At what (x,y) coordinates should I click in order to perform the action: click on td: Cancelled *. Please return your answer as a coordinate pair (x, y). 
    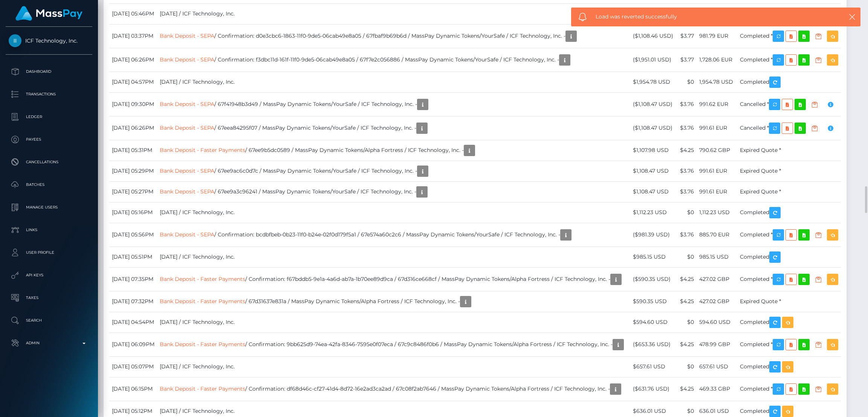
    Looking at the image, I should click on (789, 104).